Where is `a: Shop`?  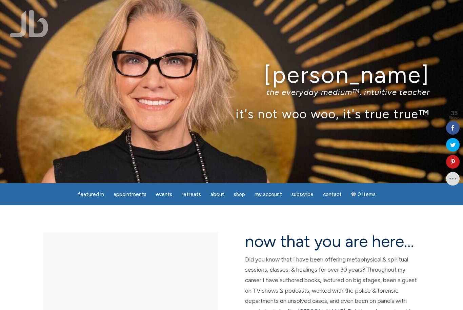 a: Shop is located at coordinates (239, 194).